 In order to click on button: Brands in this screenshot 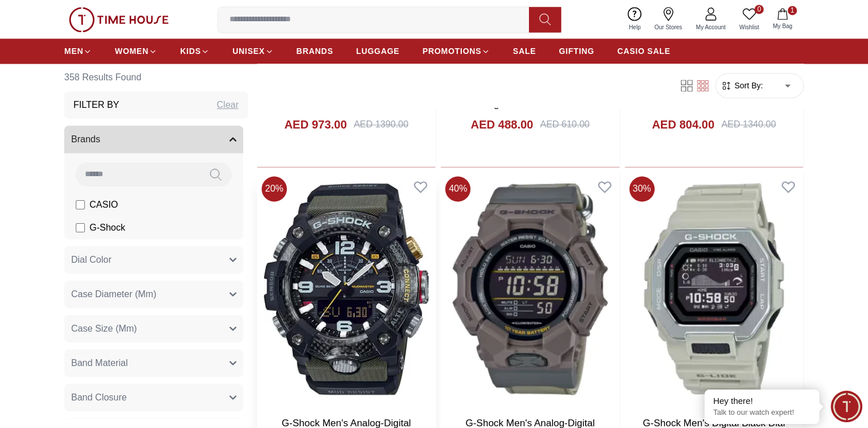, I will do `click(154, 140)`.